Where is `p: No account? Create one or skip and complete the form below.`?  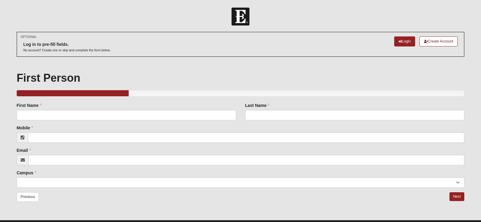
p: No account? Create one or skip and complete the form below. is located at coordinates (67, 50).